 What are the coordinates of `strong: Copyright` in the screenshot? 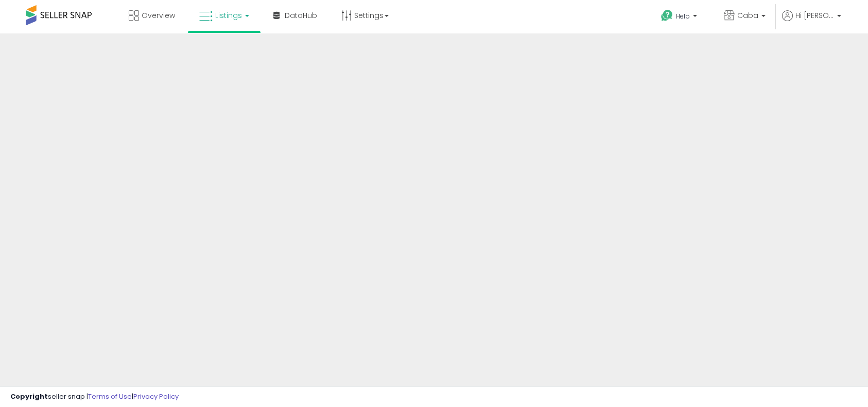 It's located at (29, 396).